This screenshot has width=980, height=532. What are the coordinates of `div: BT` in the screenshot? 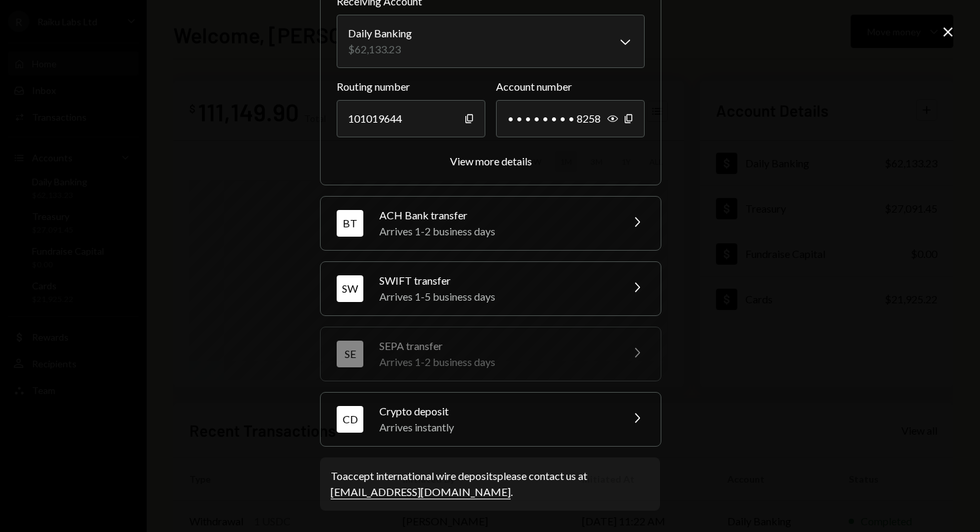 It's located at (350, 223).